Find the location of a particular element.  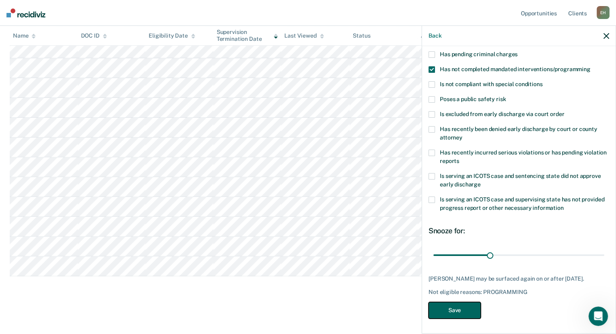

span: Is excluded from early discharge via court order is located at coordinates (502, 114).